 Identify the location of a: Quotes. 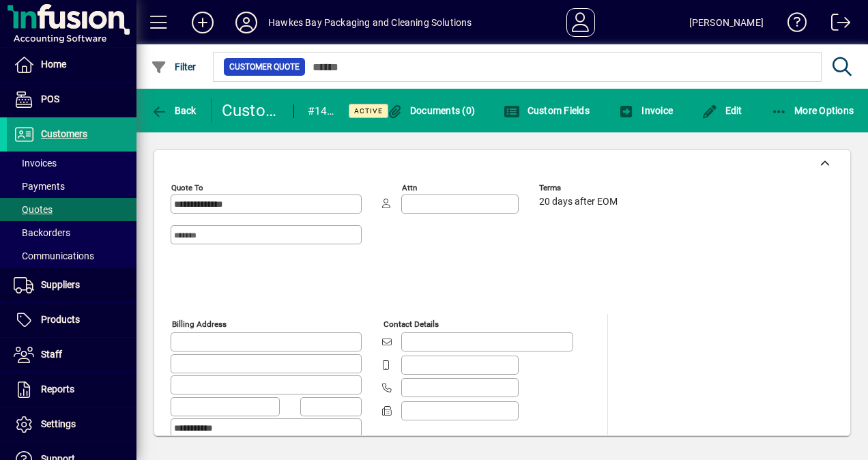
(72, 210).